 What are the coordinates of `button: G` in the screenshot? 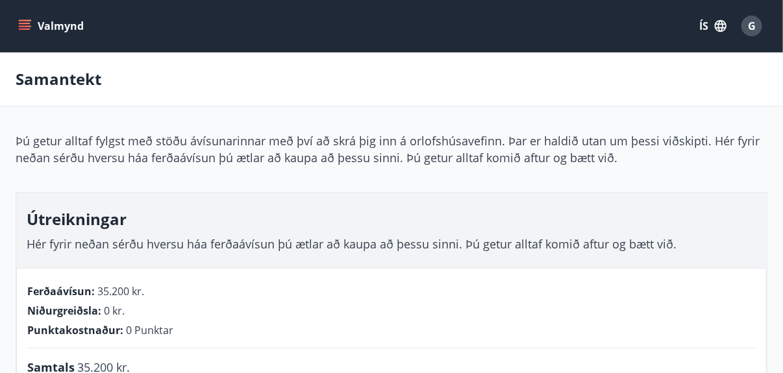 It's located at (751, 26).